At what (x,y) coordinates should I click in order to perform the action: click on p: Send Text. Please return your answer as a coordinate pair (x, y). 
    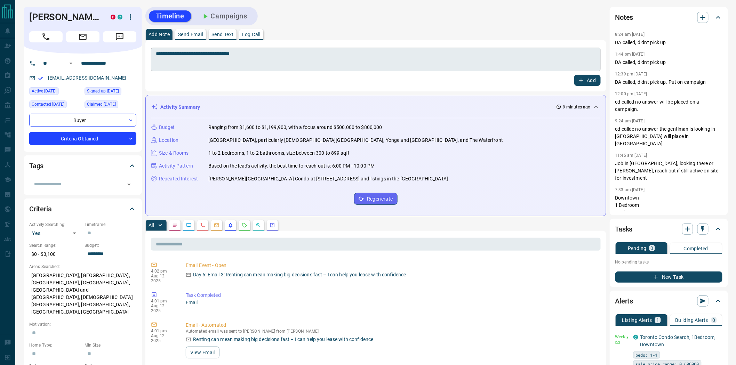
    Looking at the image, I should click on (223, 34).